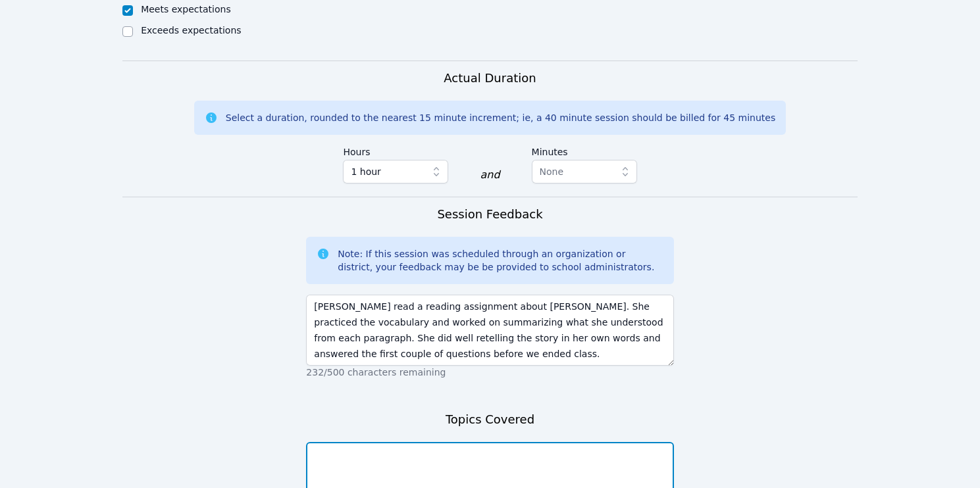  I want to click on label: Minutes, so click(585, 150).